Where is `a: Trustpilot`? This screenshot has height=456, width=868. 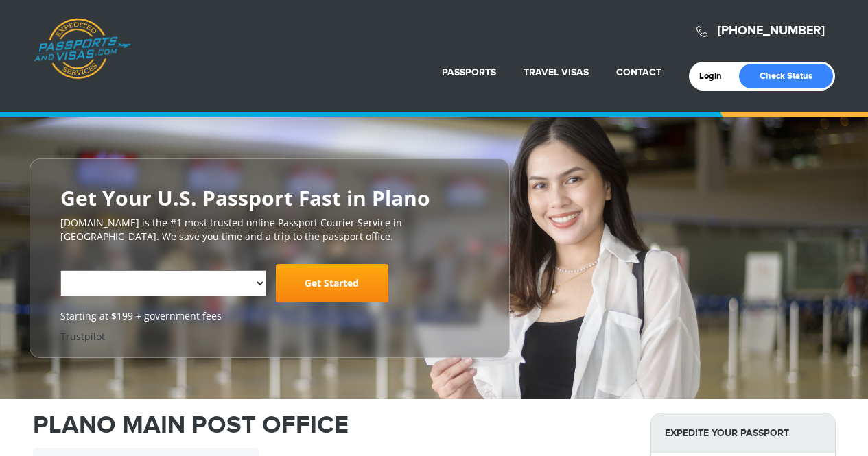
a: Trustpilot is located at coordinates (83, 336).